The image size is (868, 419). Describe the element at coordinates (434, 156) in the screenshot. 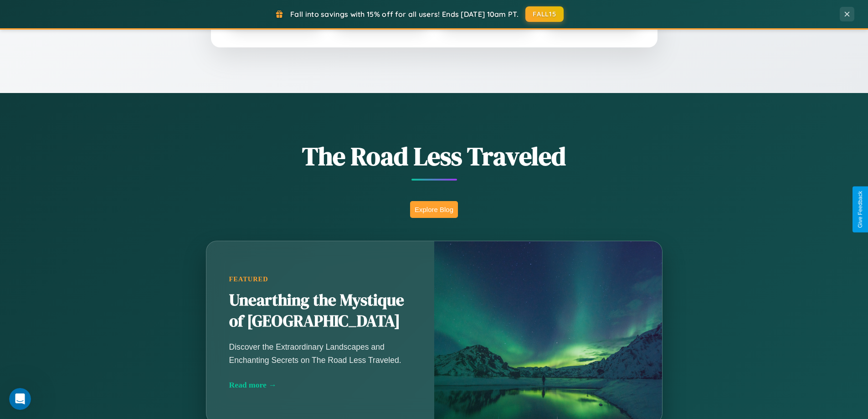

I see `h1: The Road Less Traveled` at that location.